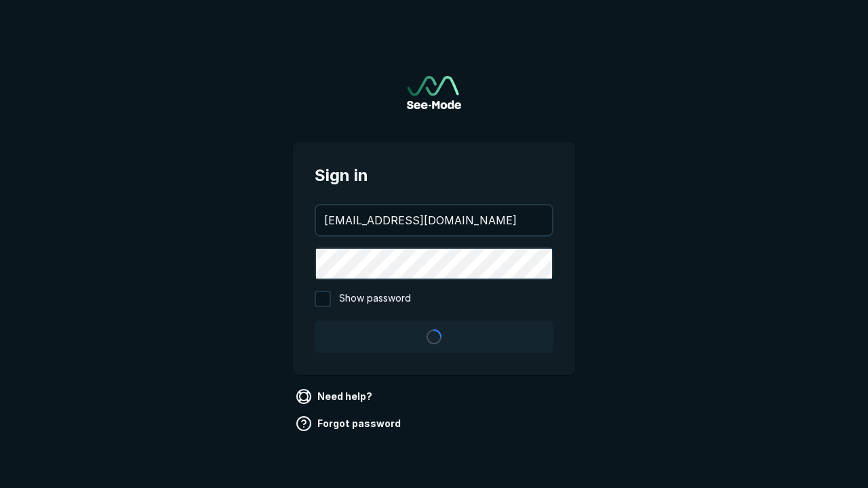 This screenshot has width=868, height=488. Describe the element at coordinates (375, 299) in the screenshot. I see `span: Show password` at that location.